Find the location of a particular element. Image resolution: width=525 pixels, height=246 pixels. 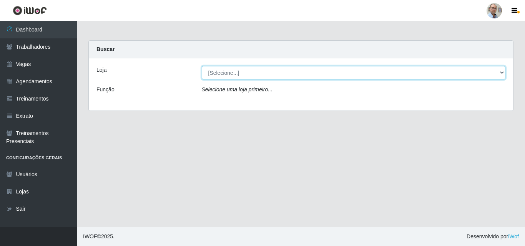

label: Loja is located at coordinates (101, 70).